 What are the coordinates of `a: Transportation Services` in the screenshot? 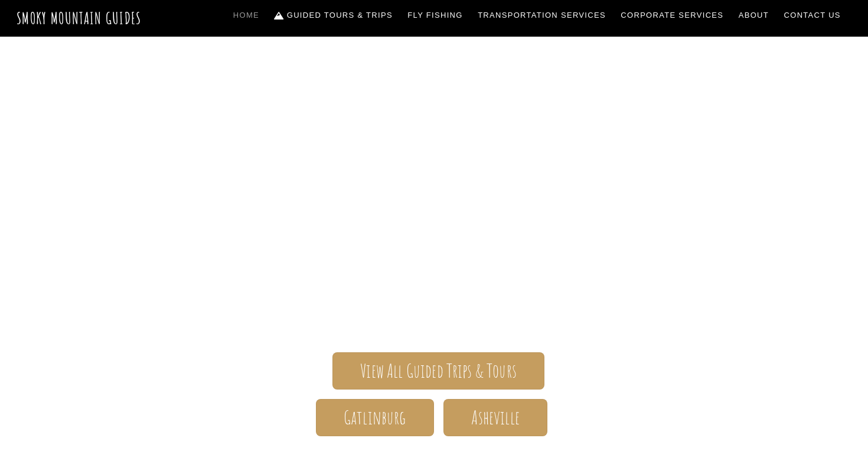 It's located at (541, 15).